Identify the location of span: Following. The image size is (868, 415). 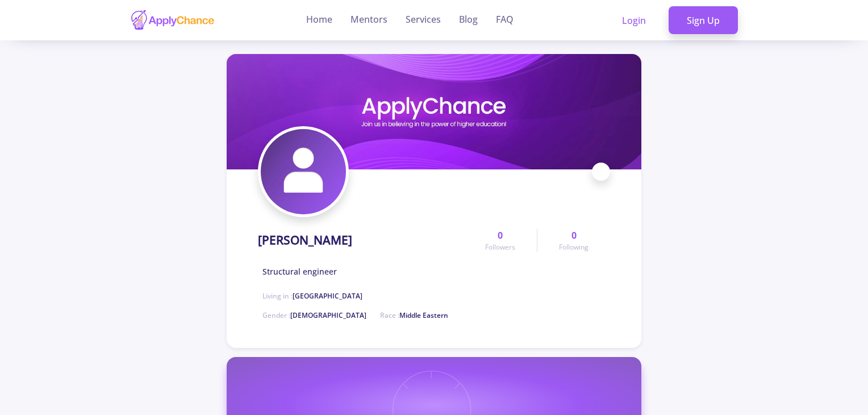
(574, 247).